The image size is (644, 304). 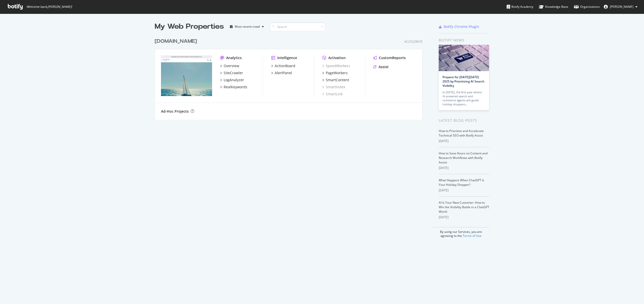 I want to click on a: SmartContent, so click(x=335, y=80).